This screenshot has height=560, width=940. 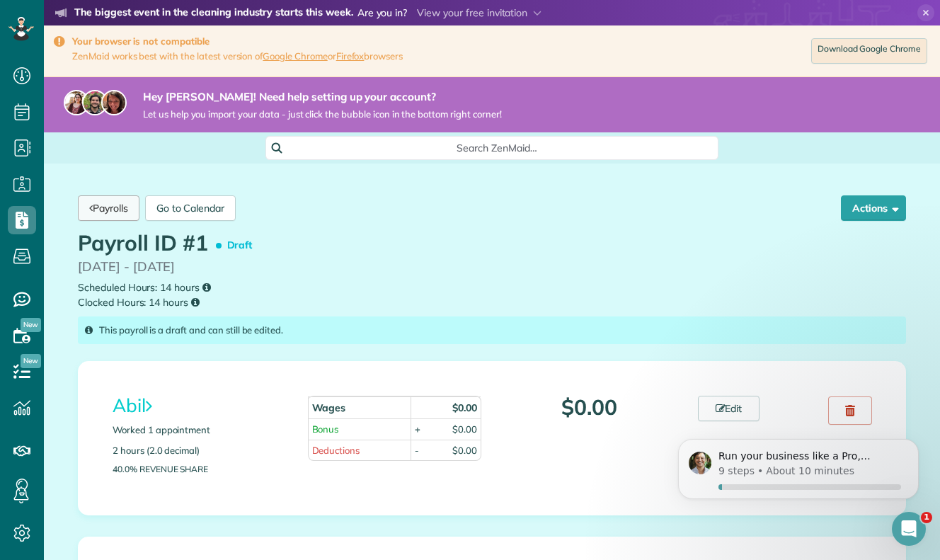 What do you see at coordinates (95, 103) in the screenshot?
I see `img: jorge-587dff0eeaa6aab1f244e6dc62b8924c3b6ad411094392a53c71c6c4a576187d.jpg` at bounding box center [95, 103].